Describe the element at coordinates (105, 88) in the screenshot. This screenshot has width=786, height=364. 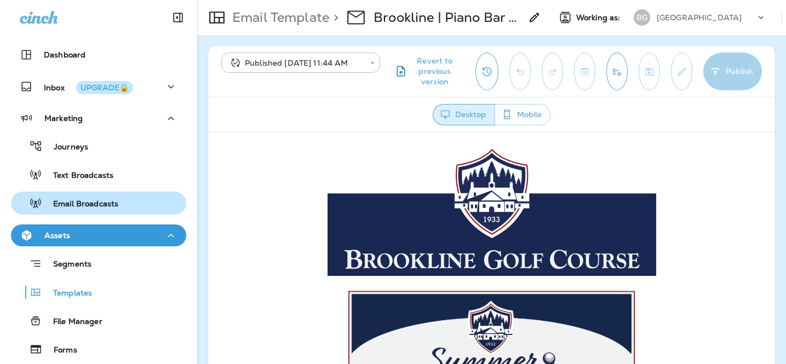
I see `button: UPGRADE🔒` at that location.